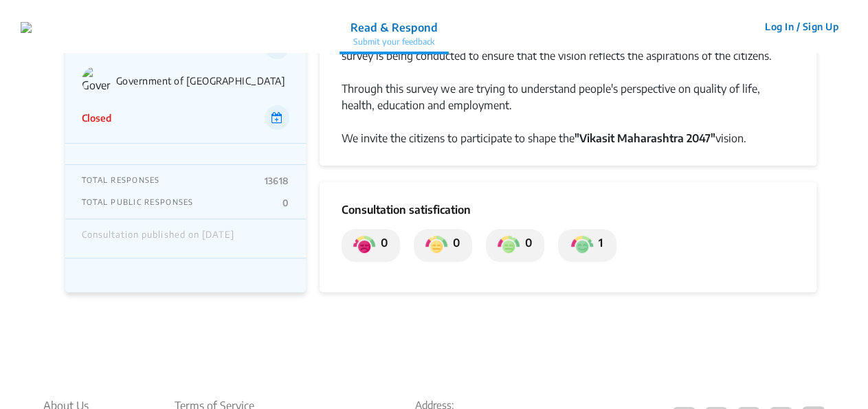 Image resolution: width=868 pixels, height=409 pixels. Describe the element at coordinates (364, 246) in the screenshot. I see `img: private_dissatisfied.png` at that location.